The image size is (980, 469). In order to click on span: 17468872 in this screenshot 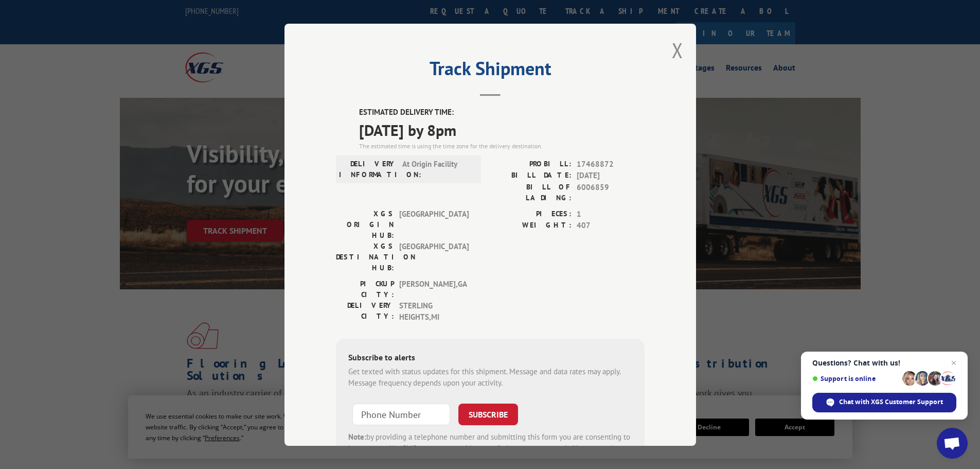, I will do `click(611, 164)`.